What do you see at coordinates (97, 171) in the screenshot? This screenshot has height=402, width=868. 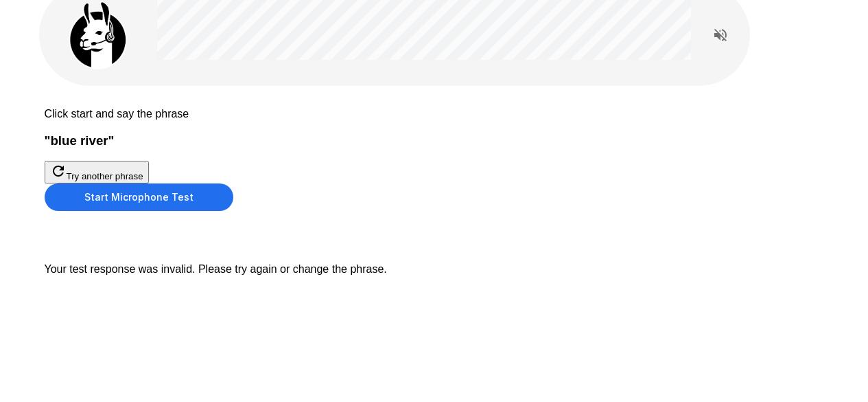 I see `button: Try another phrase` at bounding box center [97, 171].